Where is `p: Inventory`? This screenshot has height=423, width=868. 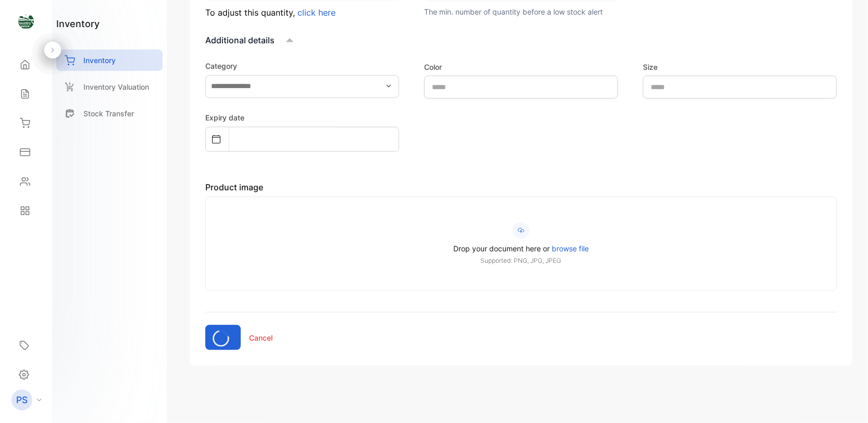
p: Inventory is located at coordinates (100, 60).